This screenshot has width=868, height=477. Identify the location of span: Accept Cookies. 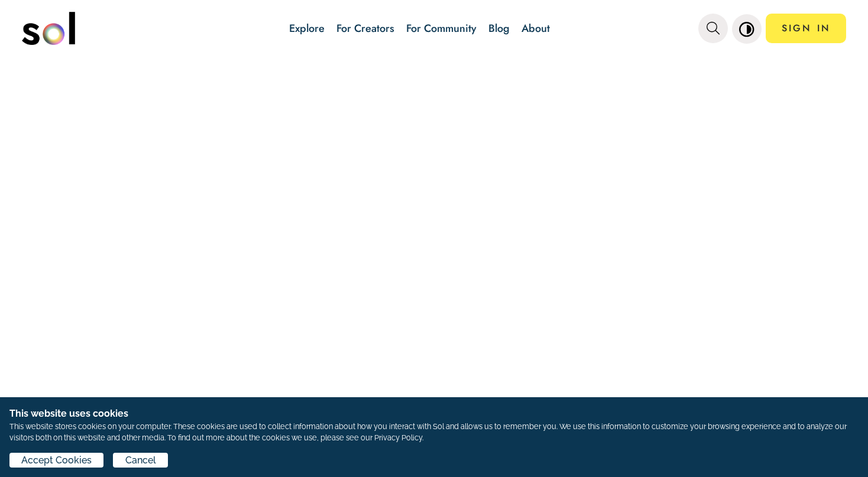
(56, 460).